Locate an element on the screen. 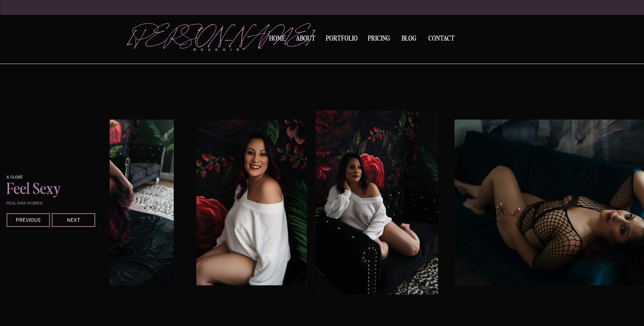 This screenshot has width=644, height=326. div: Previous is located at coordinates (28, 219).